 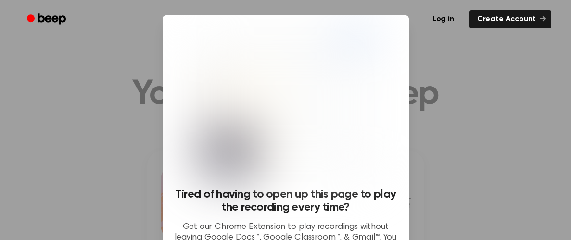 What do you see at coordinates (47, 19) in the screenshot?
I see `a: Beep` at bounding box center [47, 19].